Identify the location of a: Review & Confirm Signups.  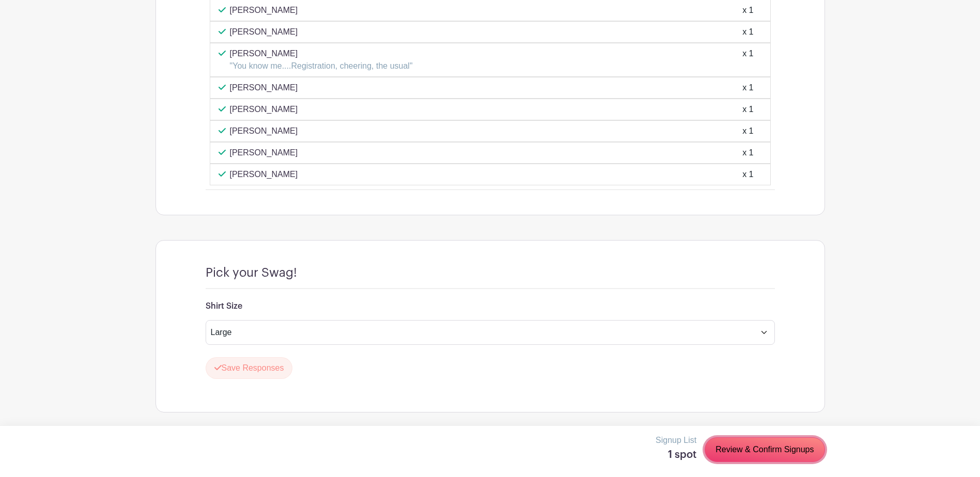
(764, 449).